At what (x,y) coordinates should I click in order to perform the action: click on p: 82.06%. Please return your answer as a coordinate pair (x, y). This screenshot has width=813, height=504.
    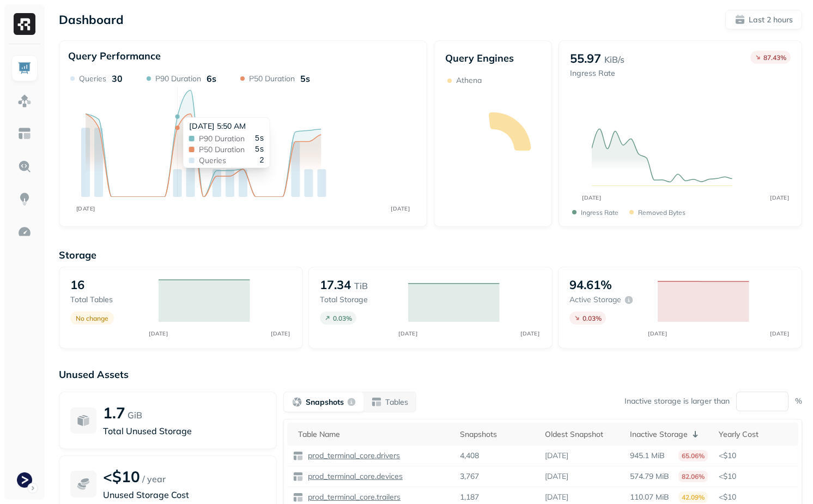
    Looking at the image, I should click on (693, 476).